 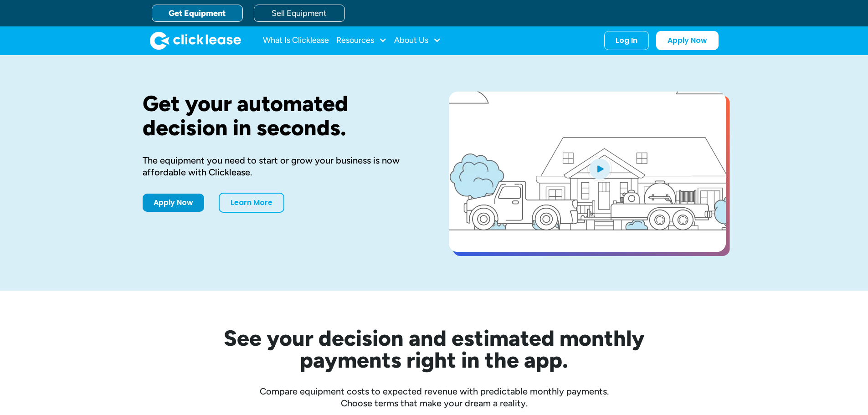 I want to click on a: Learn More, so click(x=252, y=203).